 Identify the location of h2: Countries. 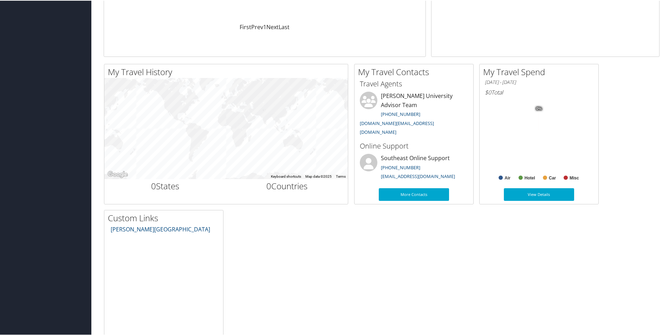
(287, 185).